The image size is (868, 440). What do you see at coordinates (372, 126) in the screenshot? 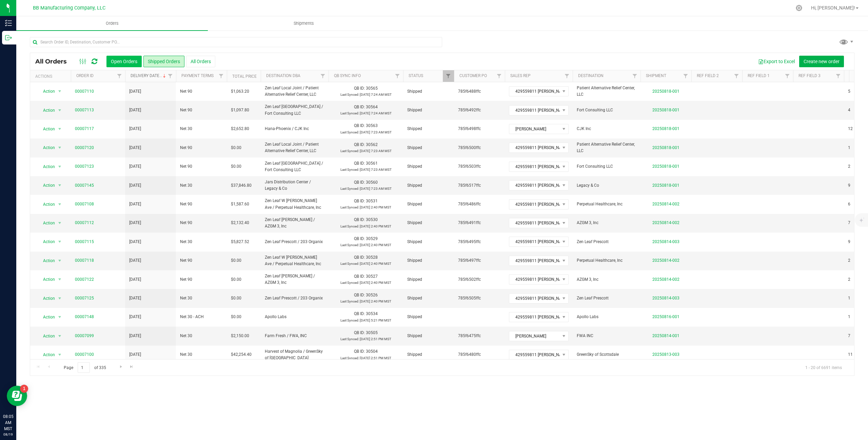
I see `span: 30563` at bounding box center [372, 126].